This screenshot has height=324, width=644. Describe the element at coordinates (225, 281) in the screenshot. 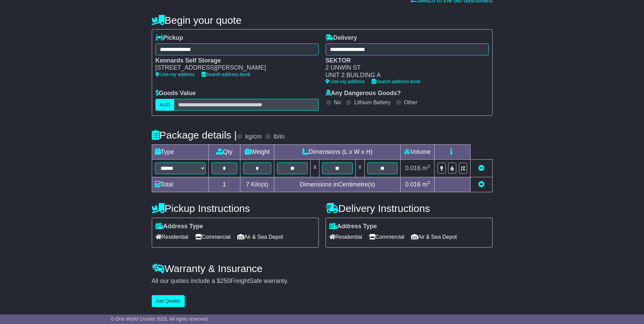

I see `span: 250` at that location.